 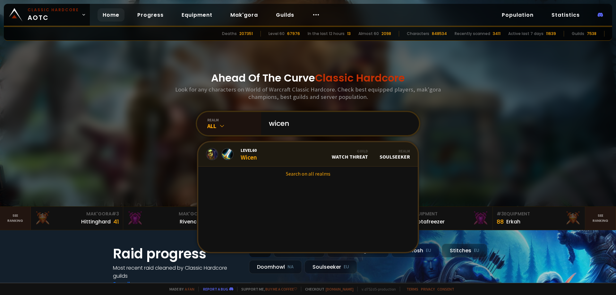 I want to click on div: Characters, so click(x=418, y=34).